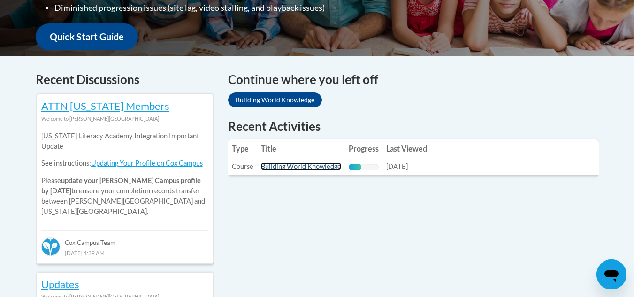  I want to click on th: Type, so click(242, 149).